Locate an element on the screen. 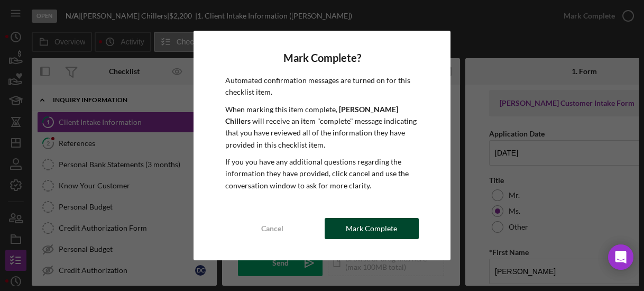 This screenshot has height=291, width=644. p: When marking this item complete, will receive an item "complete" message indicating that you have... is located at coordinates (322, 128).